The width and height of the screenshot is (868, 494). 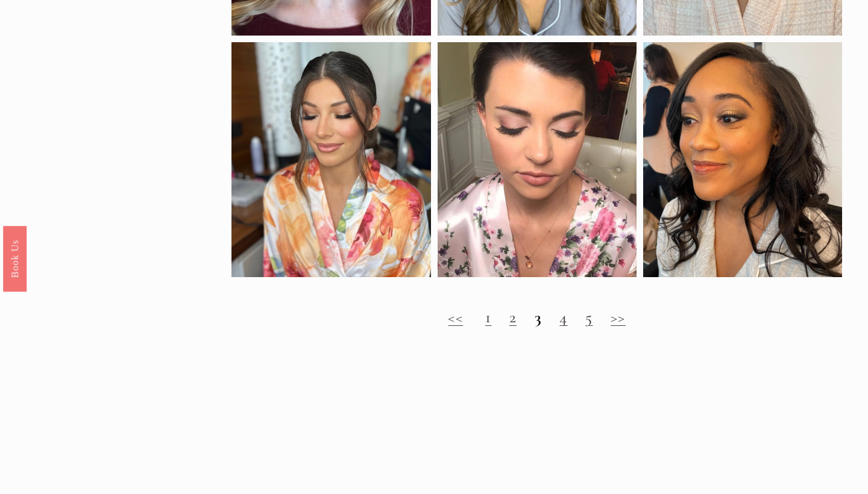 I want to click on a: Book Us, so click(x=15, y=259).